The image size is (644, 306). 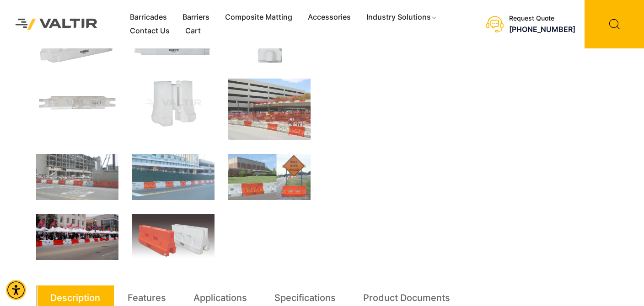 What do you see at coordinates (173, 103) in the screenshot?
I see `img: A white plastic component with a central hinge, designed for structural support or assembly.` at bounding box center [173, 103].